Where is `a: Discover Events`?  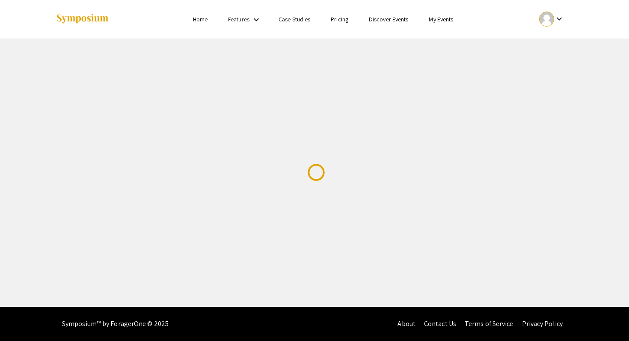
a: Discover Events is located at coordinates (388, 19).